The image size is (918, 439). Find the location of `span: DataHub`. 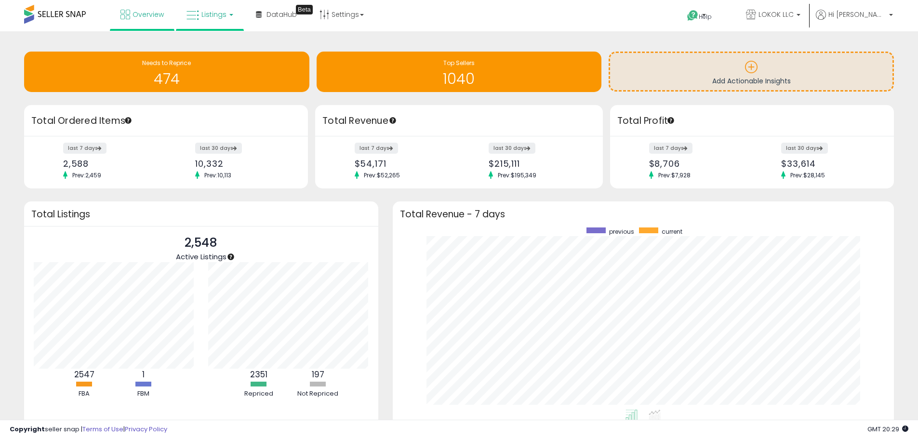

span: DataHub is located at coordinates (281, 14).